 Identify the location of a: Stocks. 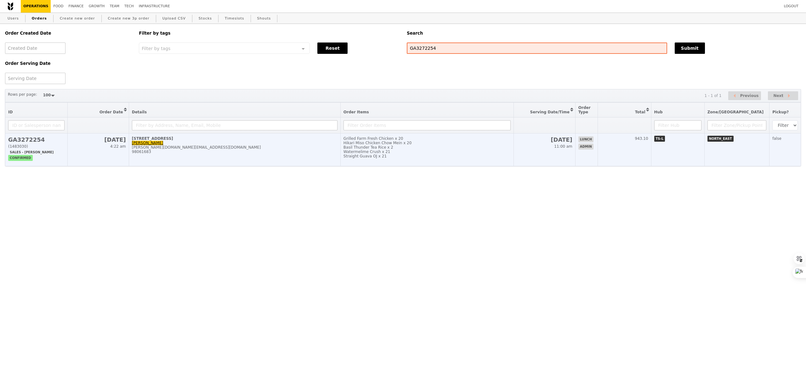
(205, 19).